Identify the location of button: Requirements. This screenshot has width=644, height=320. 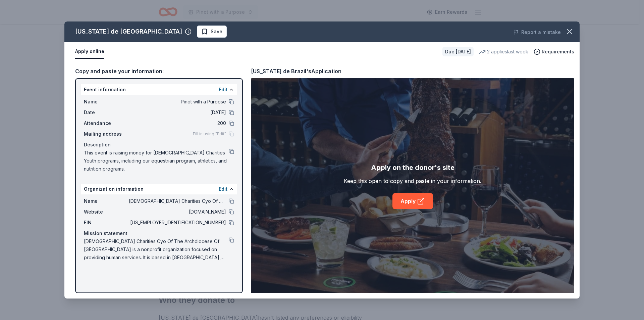
(554, 52).